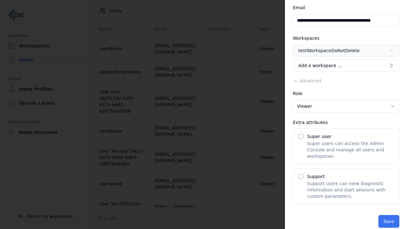 This screenshot has height=229, width=407. What do you see at coordinates (306, 38) in the screenshot?
I see `label: Workspaces` at bounding box center [306, 38].